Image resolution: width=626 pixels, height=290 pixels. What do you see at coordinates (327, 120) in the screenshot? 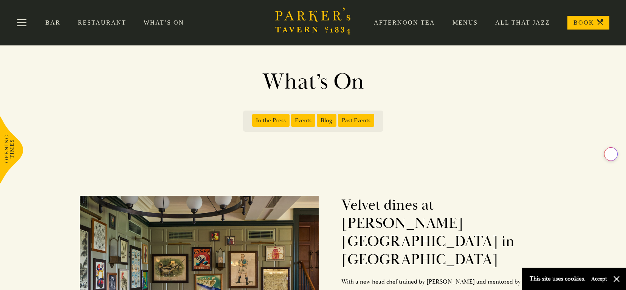
I see `span: Blog` at bounding box center [327, 120].